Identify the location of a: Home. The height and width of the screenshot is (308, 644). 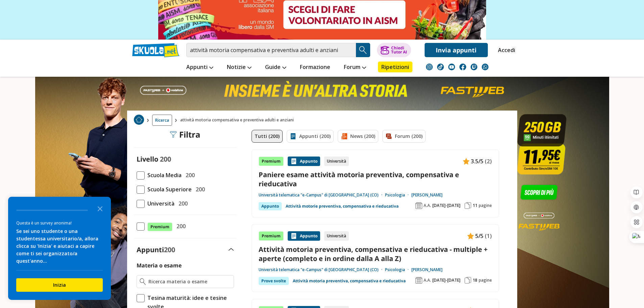
(139, 120).